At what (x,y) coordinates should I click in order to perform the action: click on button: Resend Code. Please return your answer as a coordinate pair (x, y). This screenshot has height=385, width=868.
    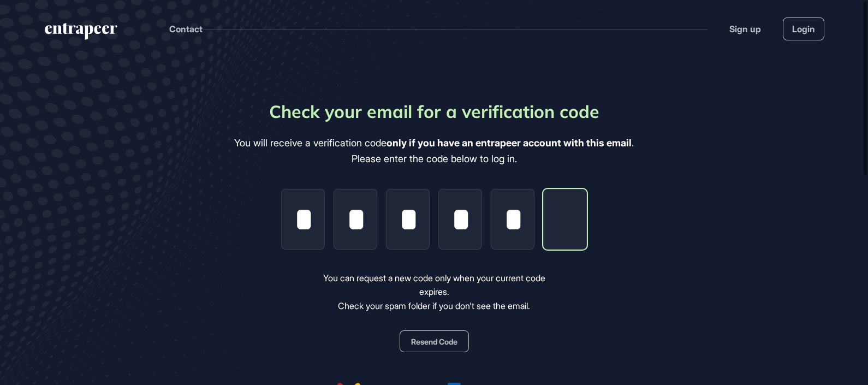
    Looking at the image, I should click on (434, 341).